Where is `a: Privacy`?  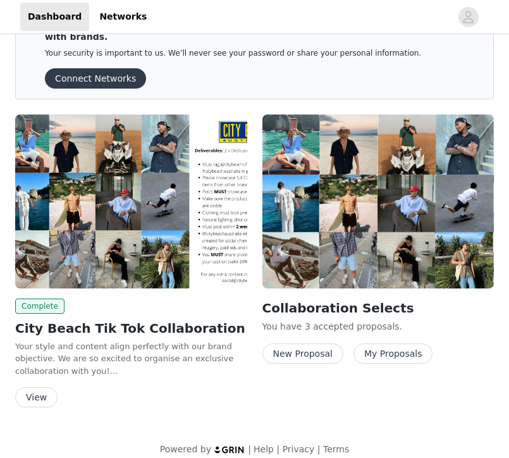 a: Privacy is located at coordinates (299, 449).